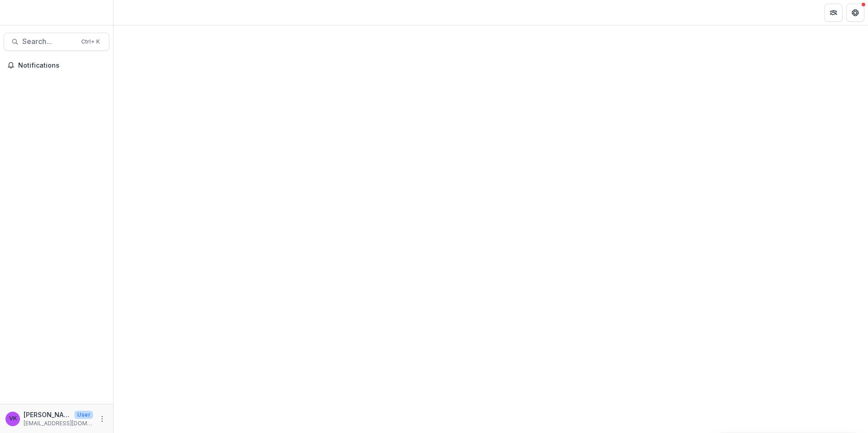  What do you see at coordinates (136, 13) in the screenshot?
I see `nav: breadcrumb` at bounding box center [136, 13].